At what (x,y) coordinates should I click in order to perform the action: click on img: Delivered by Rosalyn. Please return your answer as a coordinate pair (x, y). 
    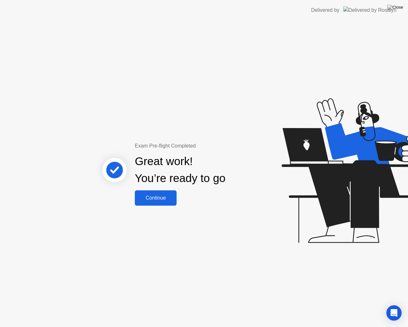
    Looking at the image, I should click on (370, 10).